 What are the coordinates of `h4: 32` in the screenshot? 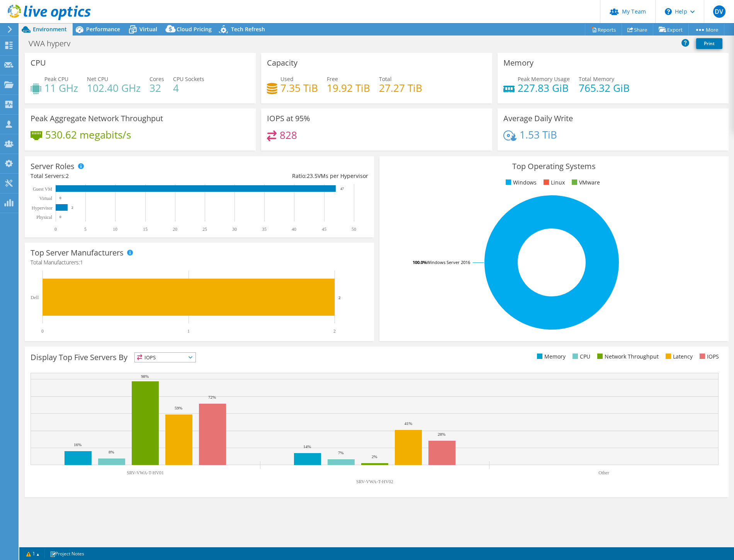 It's located at (157, 88).